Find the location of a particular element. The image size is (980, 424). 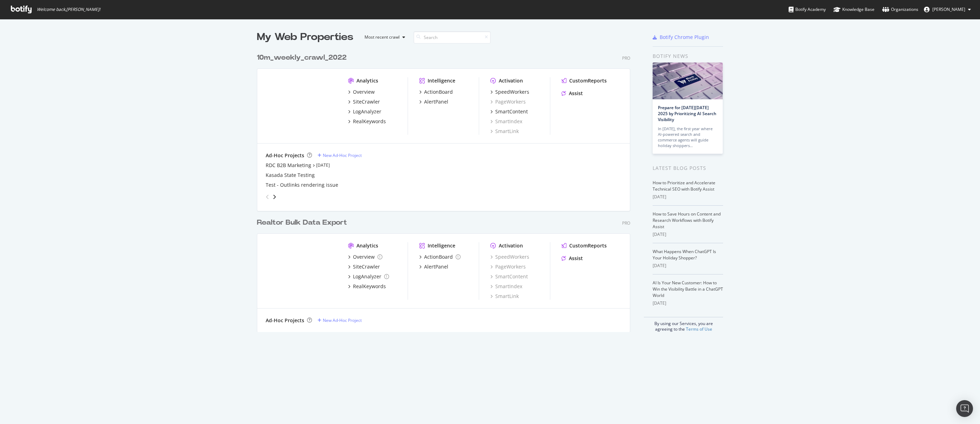

a: What Happens When ChatGPT Is Your Holiday Shopper? is located at coordinates (684, 255).